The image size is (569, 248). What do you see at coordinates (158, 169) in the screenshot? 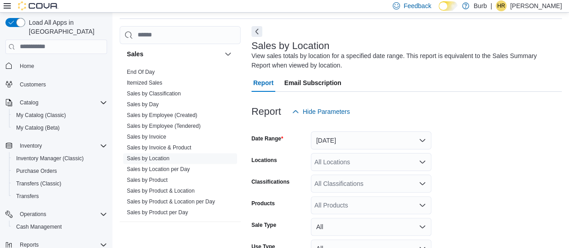
I see `span: Sales by Location per Day` at bounding box center [158, 169].